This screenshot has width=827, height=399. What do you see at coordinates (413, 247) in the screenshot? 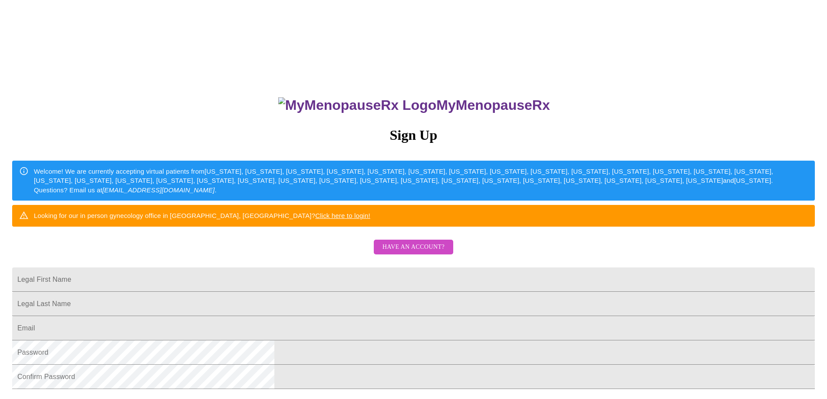
I see `span: Have an account?` at bounding box center [413, 247].